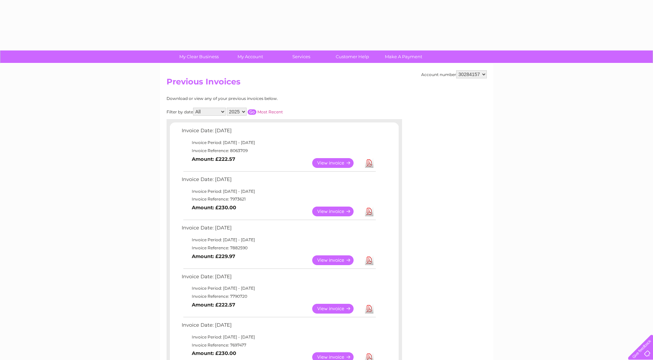 The height and width of the screenshot is (360, 653). I want to click on td: Invoice Reference: 7973621, so click(278, 199).